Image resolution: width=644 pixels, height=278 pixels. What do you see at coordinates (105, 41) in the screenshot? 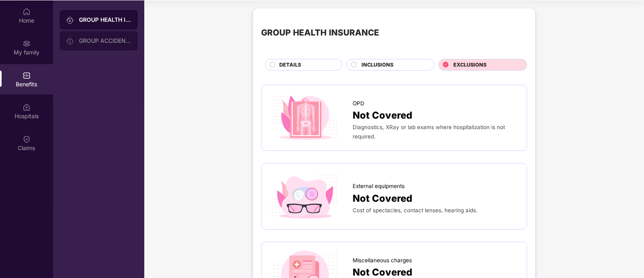
I see `div: GROUP ACCIDENTAL INSURANCE` at bounding box center [105, 41].